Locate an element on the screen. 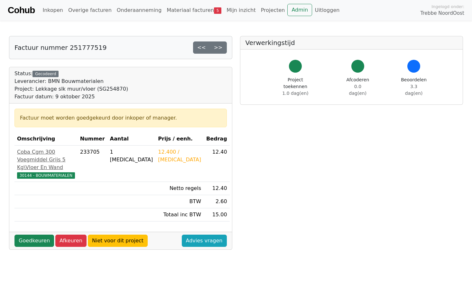  div: Leverancier: BMN Bouwmaterialen is located at coordinates (71, 81).